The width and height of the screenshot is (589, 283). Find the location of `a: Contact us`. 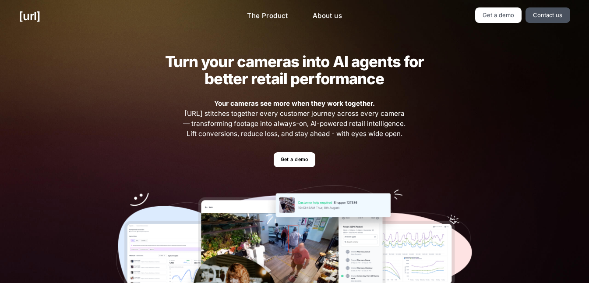

a: Contact us is located at coordinates (548, 15).